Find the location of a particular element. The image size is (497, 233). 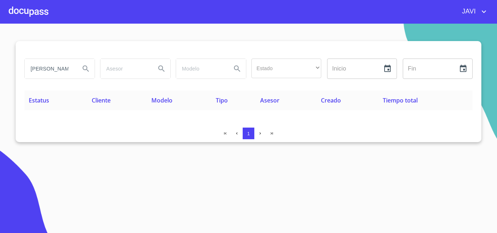

span: Cliente is located at coordinates (101, 100).